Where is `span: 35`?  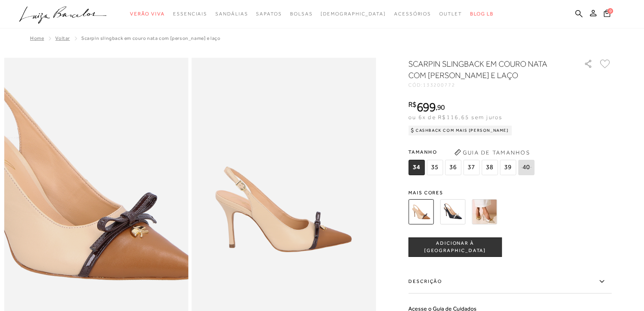
span: 35 is located at coordinates (435, 167).